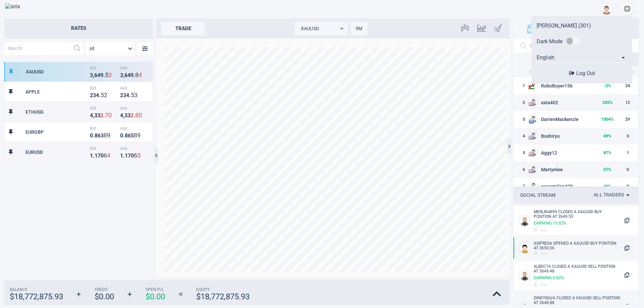  I want to click on div: SOCIAL STREAM, so click(538, 195).